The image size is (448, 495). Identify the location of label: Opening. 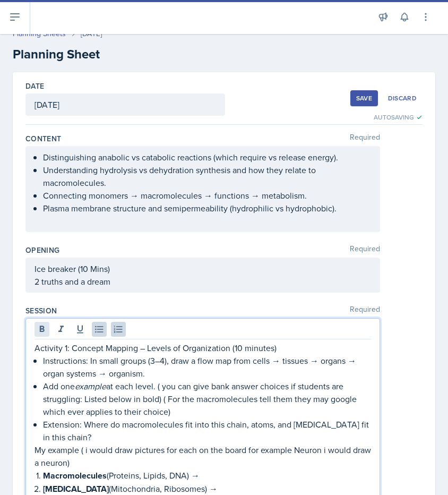
(43, 250).